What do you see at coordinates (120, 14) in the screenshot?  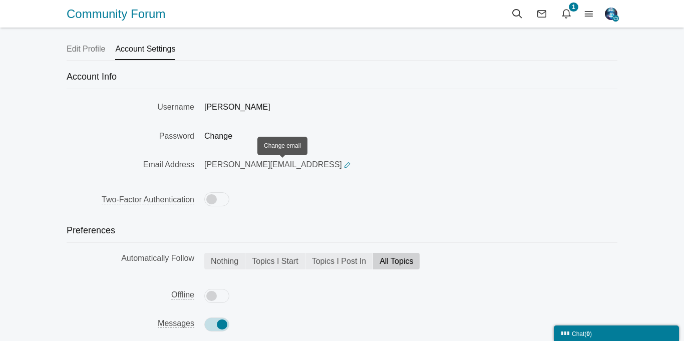 I see `a: Community Forum` at bounding box center [120, 14].